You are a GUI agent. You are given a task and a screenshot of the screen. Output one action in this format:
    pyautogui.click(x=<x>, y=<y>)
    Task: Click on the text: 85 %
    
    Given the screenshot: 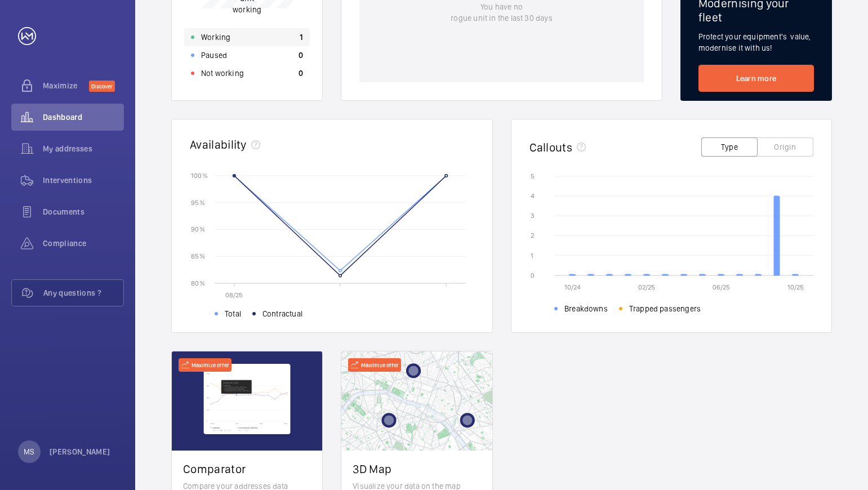 What is the action you would take?
    pyautogui.click(x=198, y=256)
    